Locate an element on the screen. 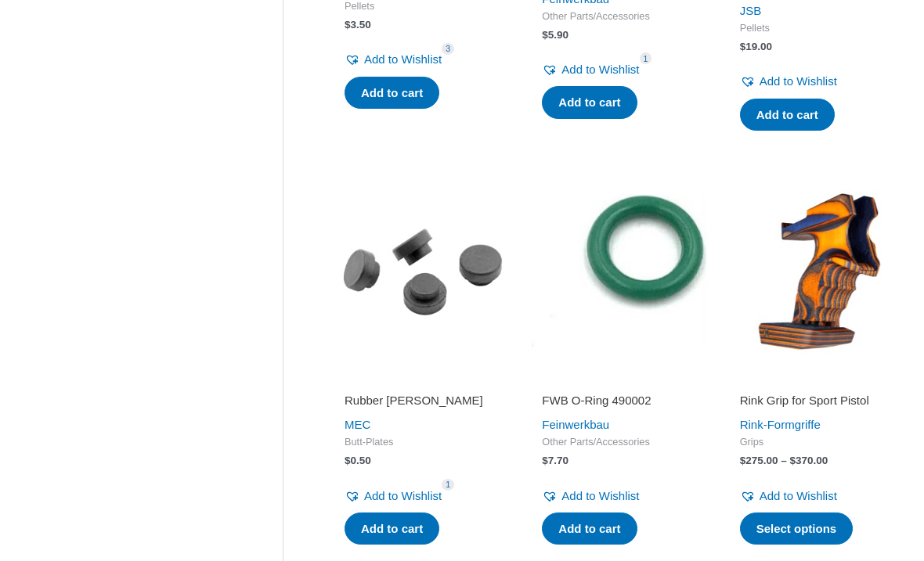  a: Rink-Formgriffe is located at coordinates (780, 425).